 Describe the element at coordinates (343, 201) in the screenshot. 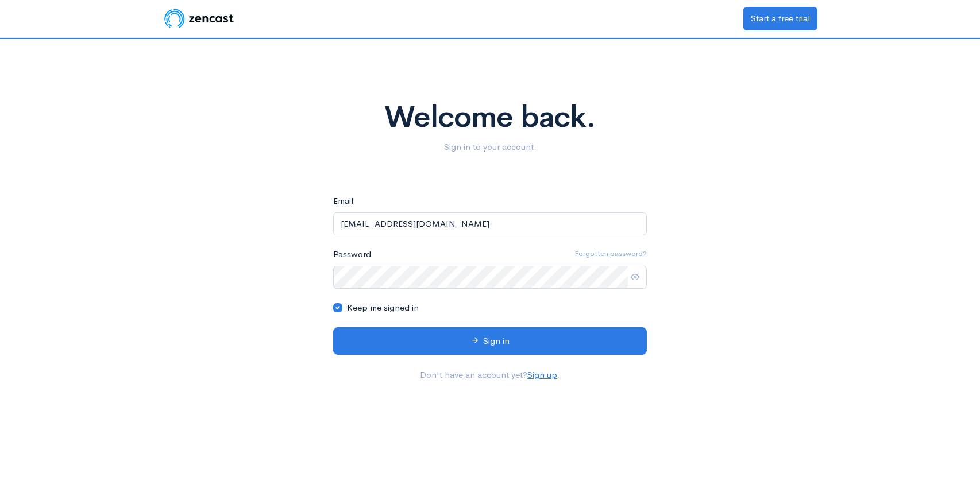

I see `label: Email` at that location.